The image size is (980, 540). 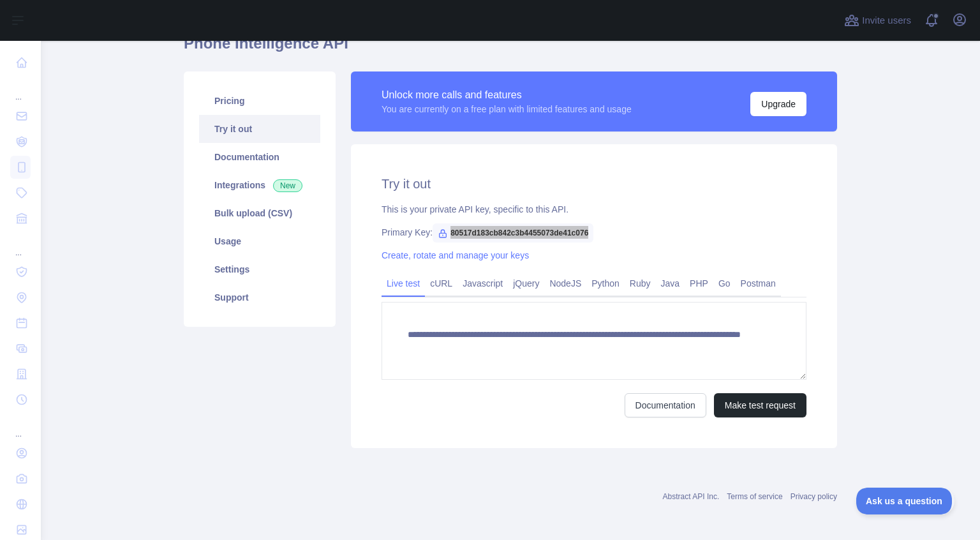 I want to click on a: Settings, so click(x=259, y=269).